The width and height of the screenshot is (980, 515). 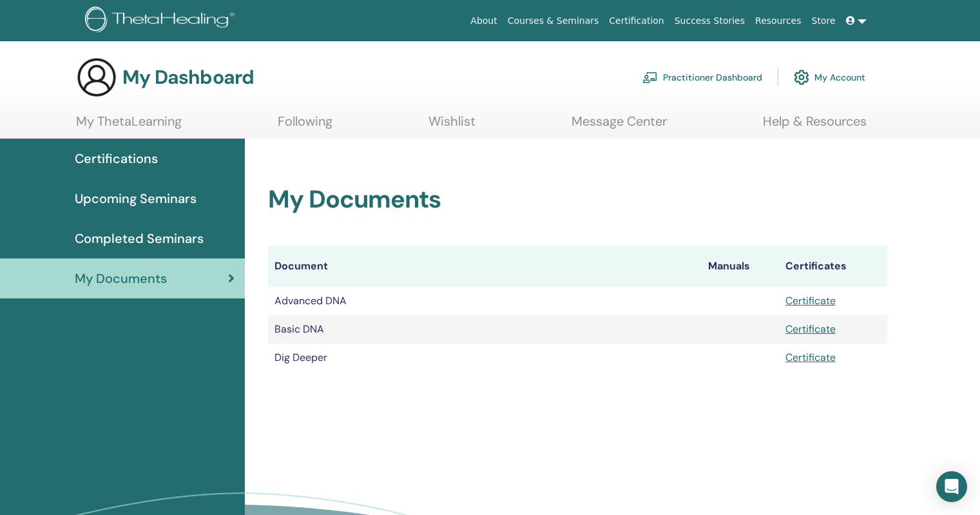 What do you see at coordinates (188, 77) in the screenshot?
I see `h3: My Dashboard` at bounding box center [188, 77].